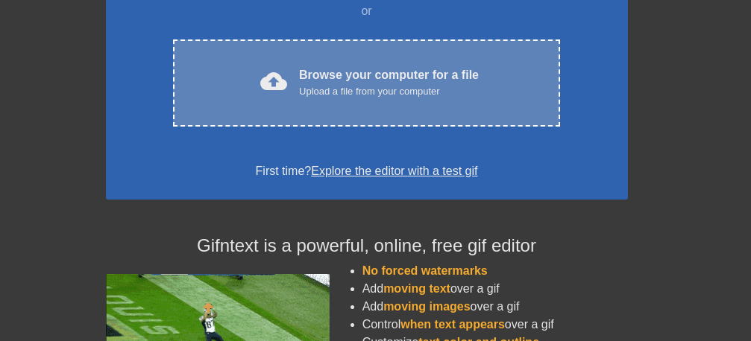  I want to click on span: No forced watermarks, so click(425, 271).